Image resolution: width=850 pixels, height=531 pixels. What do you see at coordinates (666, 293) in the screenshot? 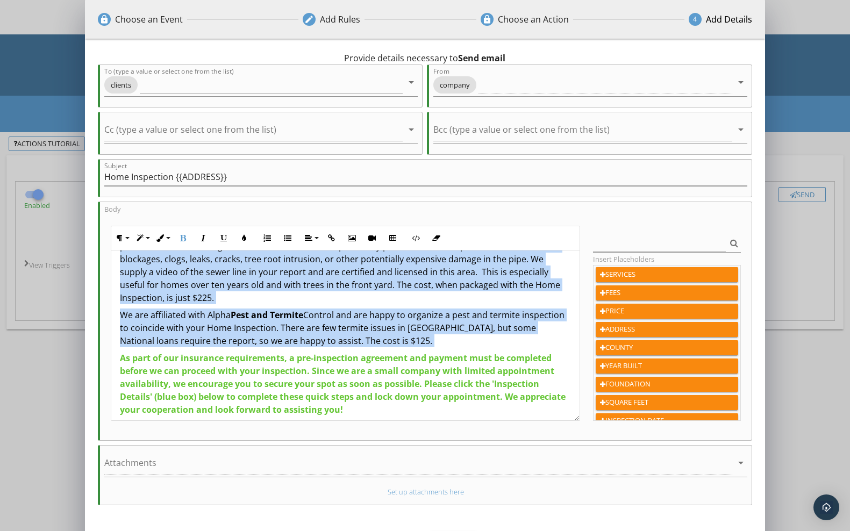
I see `div: FEES` at bounding box center [666, 293].